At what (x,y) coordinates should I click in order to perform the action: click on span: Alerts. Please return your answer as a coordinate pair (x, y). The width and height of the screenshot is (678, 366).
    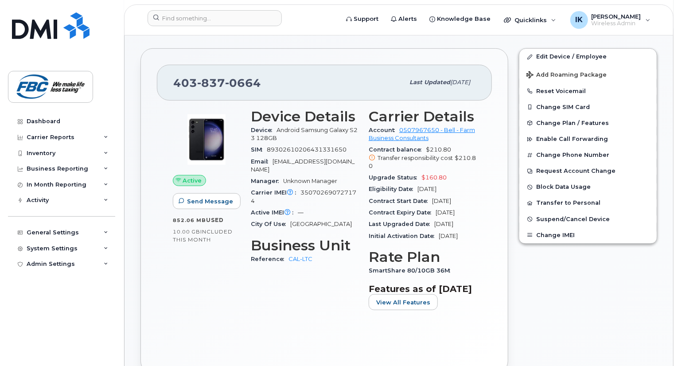
    Looking at the image, I should click on (408, 19).